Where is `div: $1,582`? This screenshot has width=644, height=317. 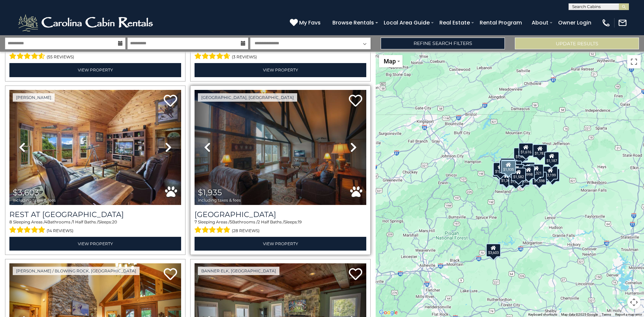
div: $1,582 is located at coordinates (518, 174).